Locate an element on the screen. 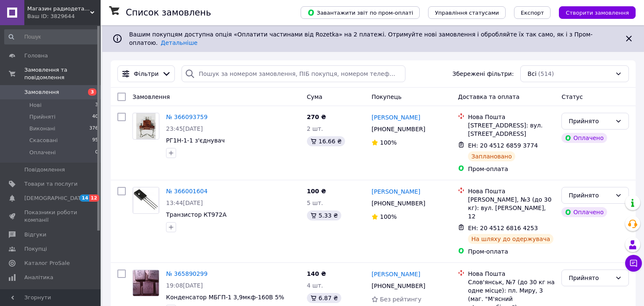  span: Транзистор КТ972А is located at coordinates (196, 215).